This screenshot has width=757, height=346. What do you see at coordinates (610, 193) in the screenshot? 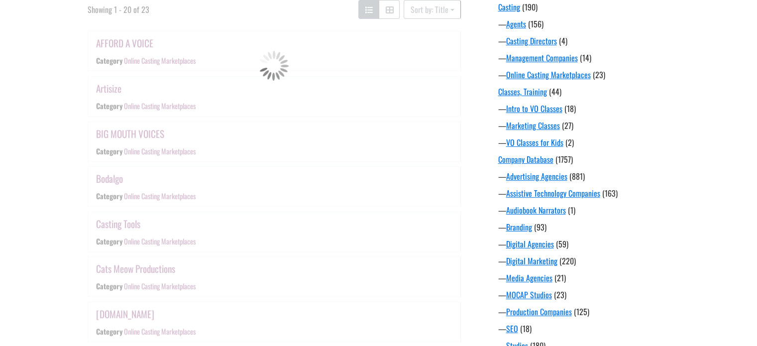
I see `span: (163)` at bounding box center [610, 193].